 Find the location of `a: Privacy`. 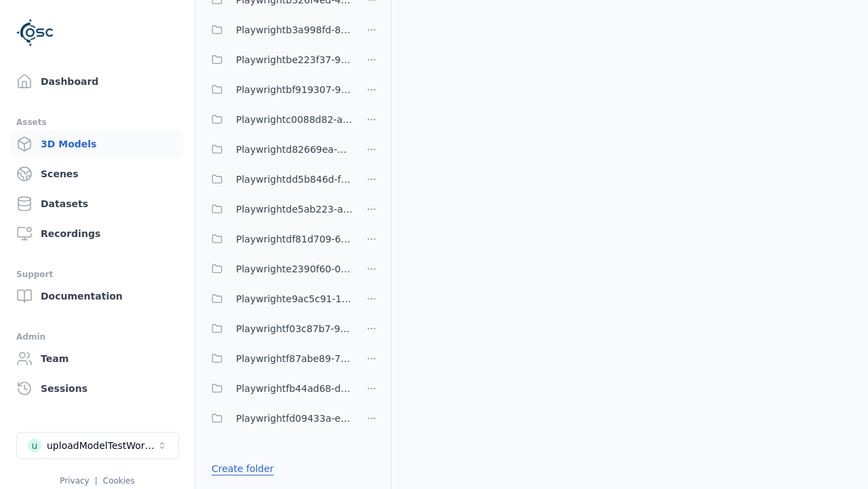

a: Privacy is located at coordinates (73, 481).